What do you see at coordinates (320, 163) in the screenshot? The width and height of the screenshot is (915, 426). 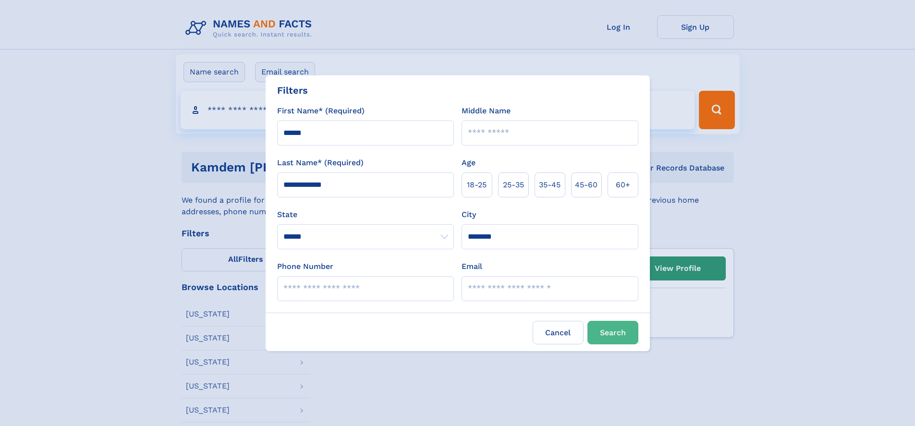 I see `label: Last Name* (Required)` at bounding box center [320, 163].